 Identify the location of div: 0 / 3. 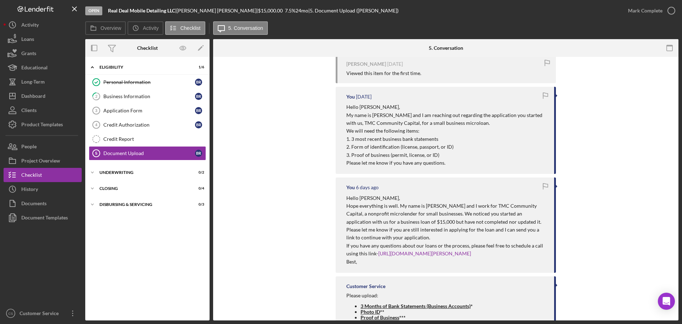
(198, 204).